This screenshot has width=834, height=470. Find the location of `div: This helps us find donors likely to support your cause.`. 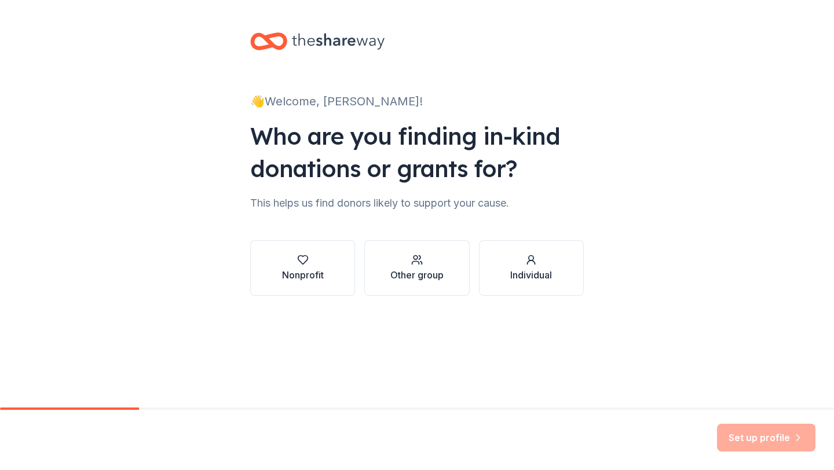

div: This helps us find donors likely to support your cause. is located at coordinates (417, 203).